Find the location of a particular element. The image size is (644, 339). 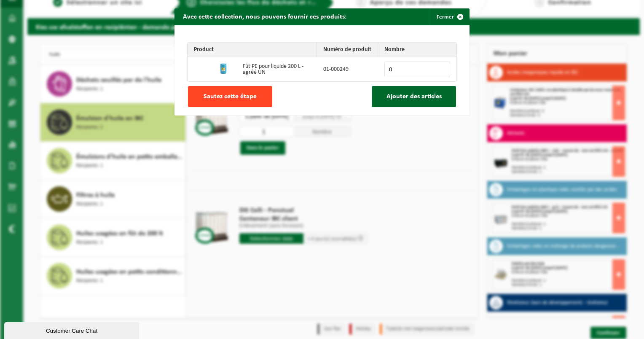

span: Sautez cette étape is located at coordinates (230, 97).